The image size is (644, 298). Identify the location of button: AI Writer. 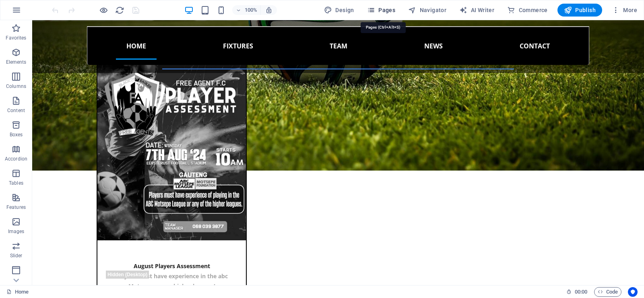
(476, 10).